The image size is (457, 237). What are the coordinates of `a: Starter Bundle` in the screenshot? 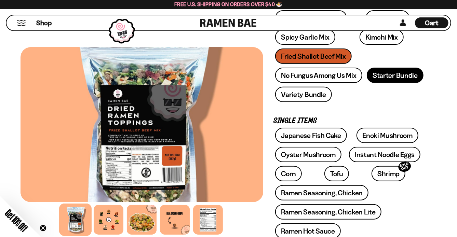 It's located at (395, 75).